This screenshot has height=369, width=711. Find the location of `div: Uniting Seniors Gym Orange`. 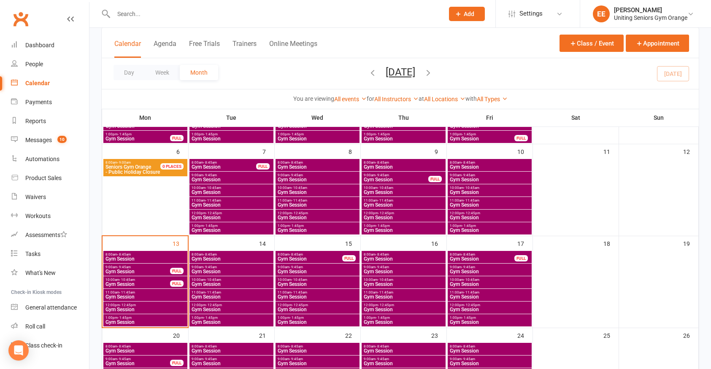

div: Uniting Seniors Gym Orange is located at coordinates (651, 18).